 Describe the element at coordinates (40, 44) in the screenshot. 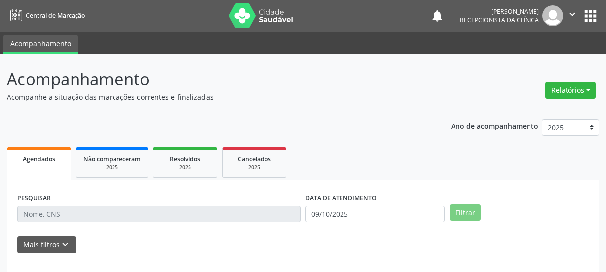

I see `a: Acompanhamento` at that location.